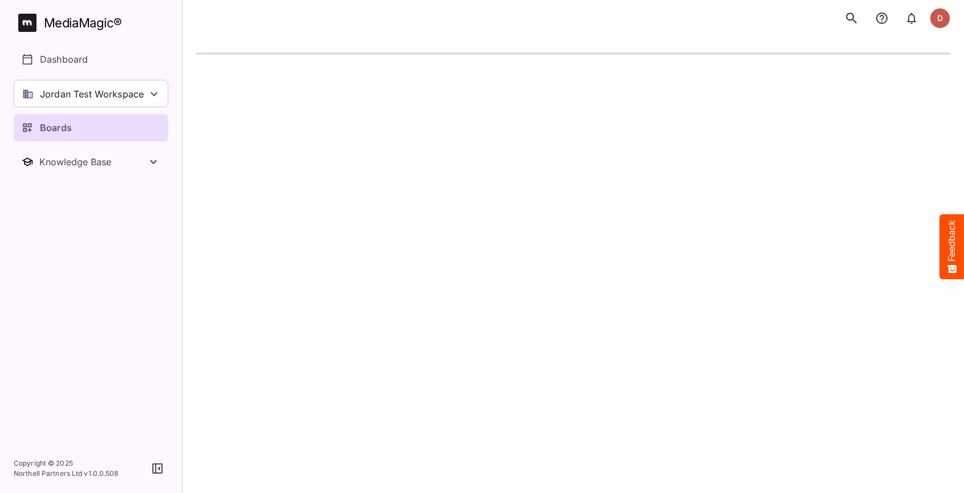 This screenshot has width=964, height=493. Describe the element at coordinates (66, 464) in the screenshot. I see `p: Copyright © 2025` at that location.